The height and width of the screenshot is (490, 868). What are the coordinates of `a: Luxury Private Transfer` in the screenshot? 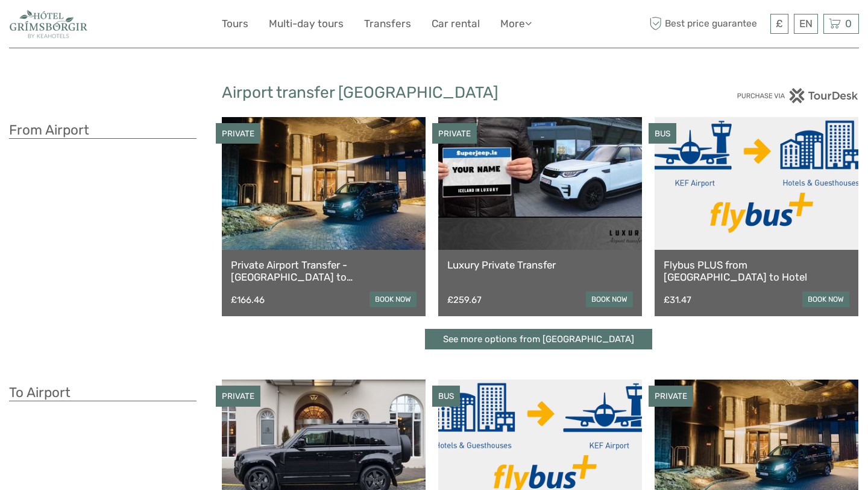 It's located at (540, 265).